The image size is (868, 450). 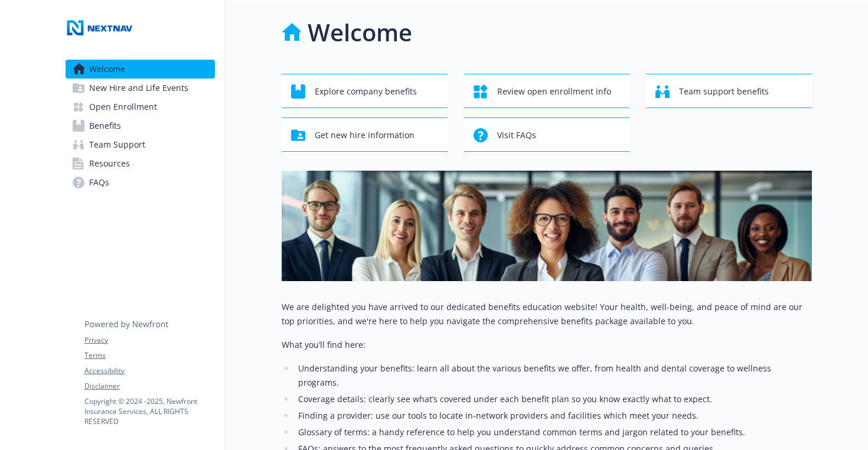 I want to click on a: New Hire and Life Events, so click(x=140, y=88).